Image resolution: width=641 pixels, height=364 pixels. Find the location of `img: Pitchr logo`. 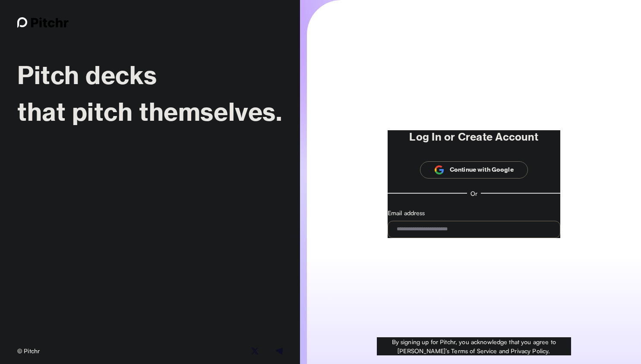

img: Pitchr logo is located at coordinates (43, 22).